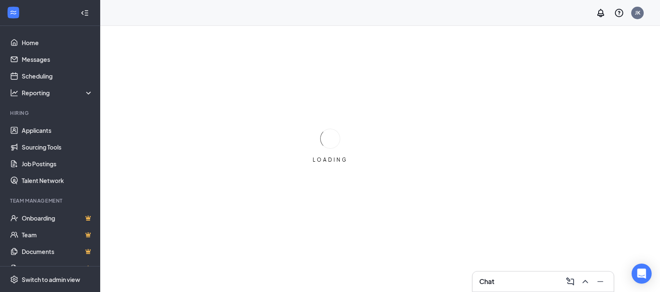 This screenshot has width=660, height=292. I want to click on a: SurveysCrown, so click(57, 268).